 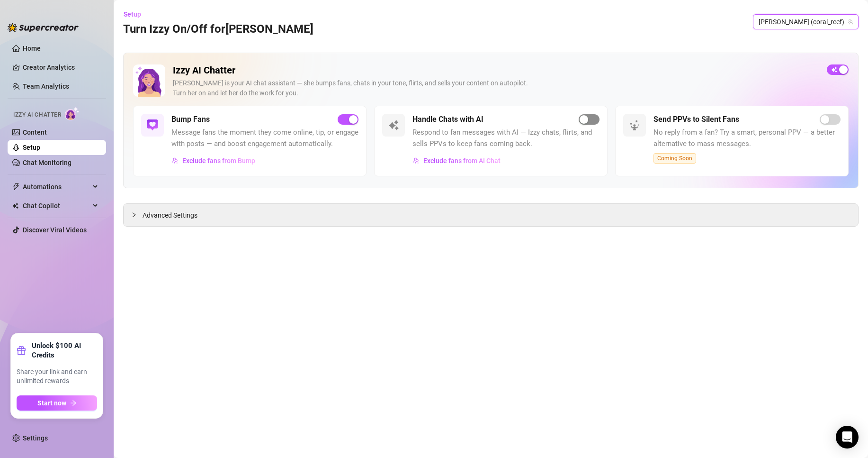 What do you see at coordinates (72, 113) in the screenshot?
I see `img: AI Chatter` at bounding box center [72, 113].